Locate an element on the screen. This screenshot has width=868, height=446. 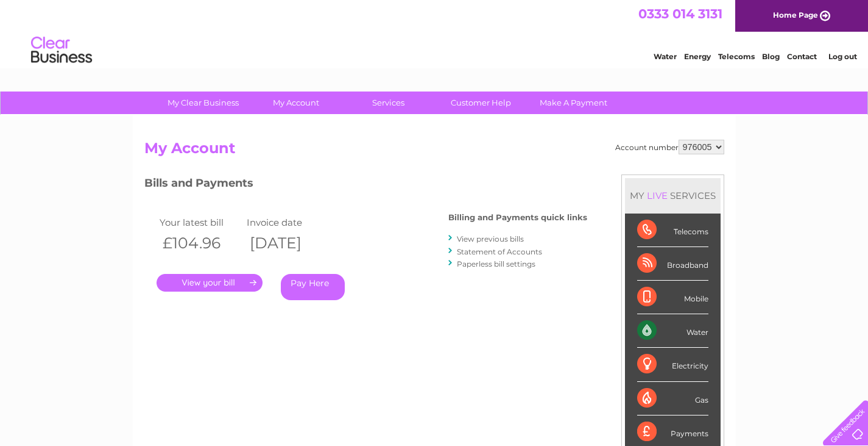
div: Gas is located at coordinates (672, 398).